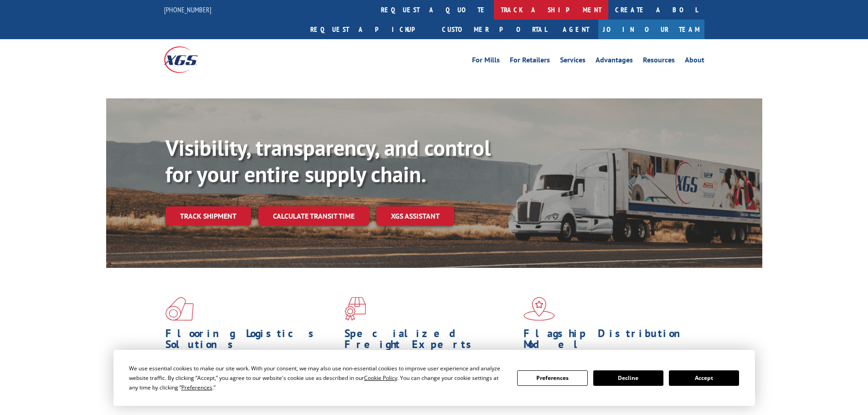 The width and height of the screenshot is (868, 415). I want to click on a: Agent, so click(576, 29).